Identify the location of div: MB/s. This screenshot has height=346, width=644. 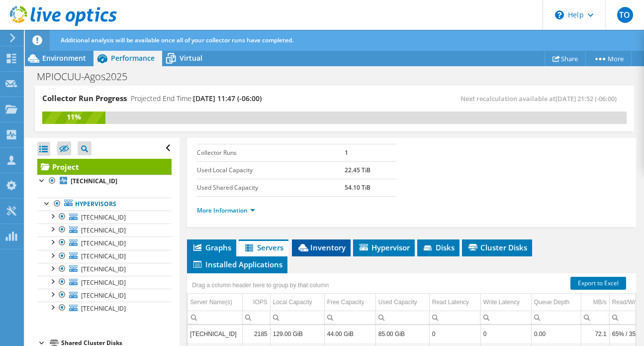
(599, 302).